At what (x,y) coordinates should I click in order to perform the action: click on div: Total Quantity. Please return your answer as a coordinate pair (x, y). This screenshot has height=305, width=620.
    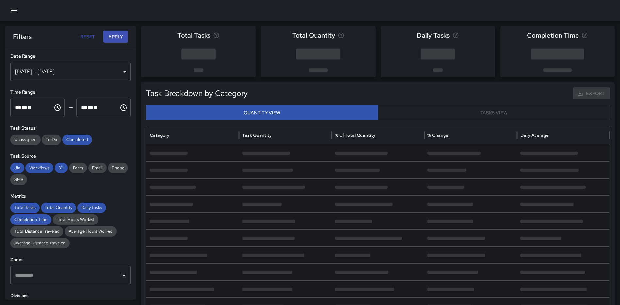
    Looking at the image, I should click on (59, 208).